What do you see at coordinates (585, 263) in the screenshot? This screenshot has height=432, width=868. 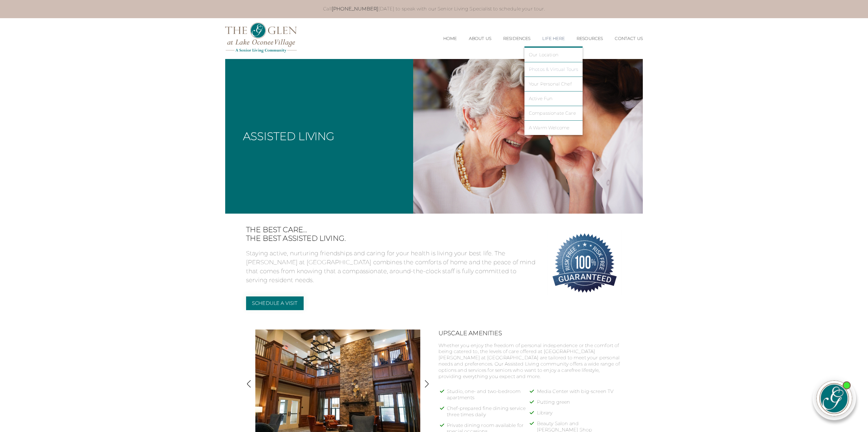 I see `img: 100% Risk-Free. Guaranteed.` at bounding box center [585, 263].